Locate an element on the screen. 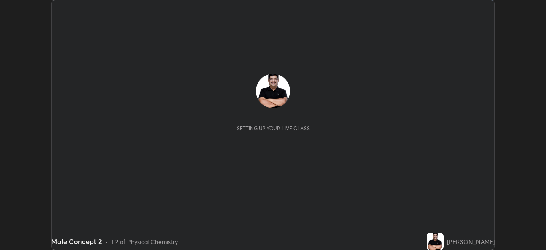 The width and height of the screenshot is (546, 250). div: Mole Concept 2 is located at coordinates (76, 241).